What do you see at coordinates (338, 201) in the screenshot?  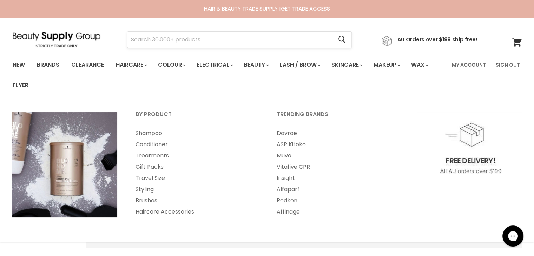 I see `a: Redken` at bounding box center [338, 201].